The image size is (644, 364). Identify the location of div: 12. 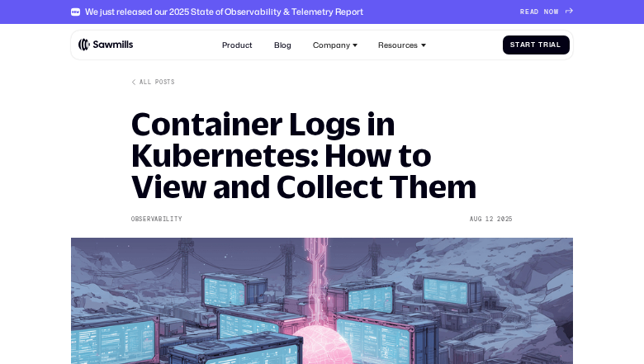
(489, 220).